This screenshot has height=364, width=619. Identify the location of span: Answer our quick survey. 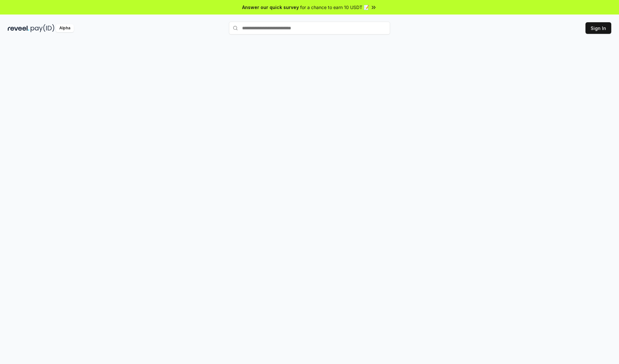
(271, 7).